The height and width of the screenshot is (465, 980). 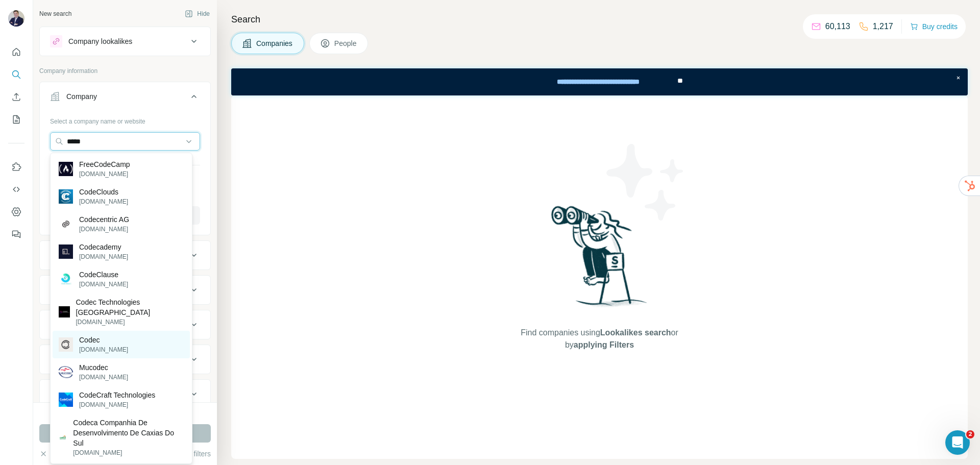 What do you see at coordinates (17, 119) in the screenshot?
I see `button: My lists` at bounding box center [17, 119].